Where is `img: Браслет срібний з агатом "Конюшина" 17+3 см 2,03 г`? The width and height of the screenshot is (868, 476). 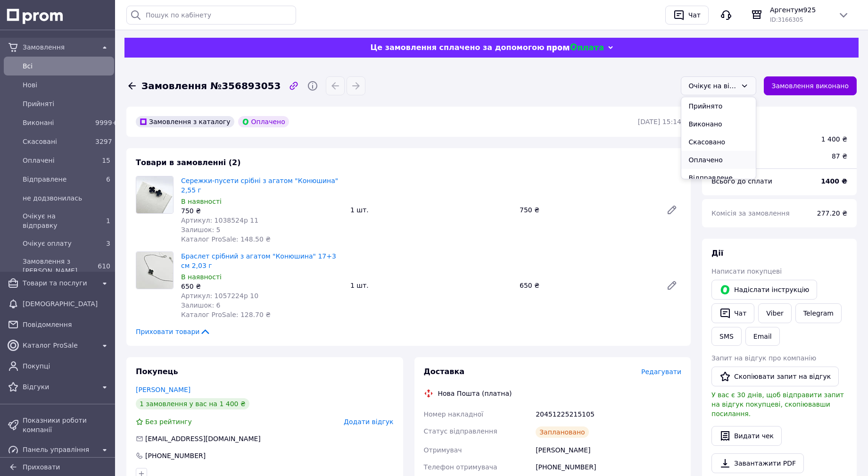
img: Браслет срібний з агатом "Конюшина" 17+3 см 2,03 г is located at coordinates (155, 271).